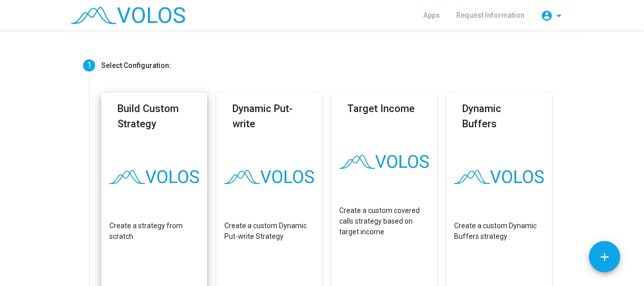 The height and width of the screenshot is (286, 644). Describe the element at coordinates (490, 15) in the screenshot. I see `a: Request Information` at that location.